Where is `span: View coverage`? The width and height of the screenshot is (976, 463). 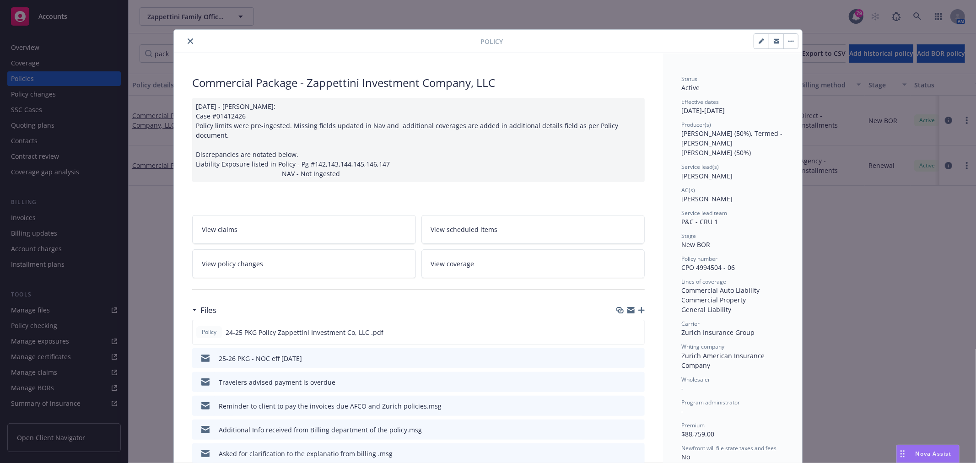
span: View coverage is located at coordinates (452, 263).